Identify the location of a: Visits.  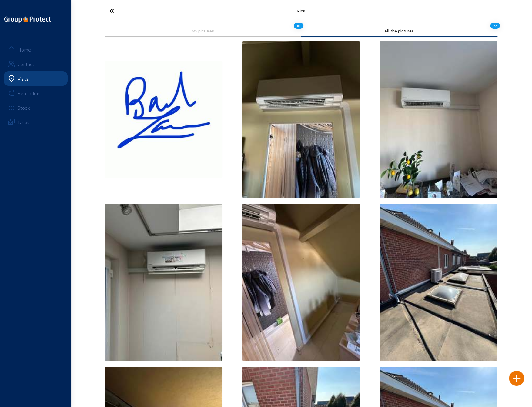
(36, 79).